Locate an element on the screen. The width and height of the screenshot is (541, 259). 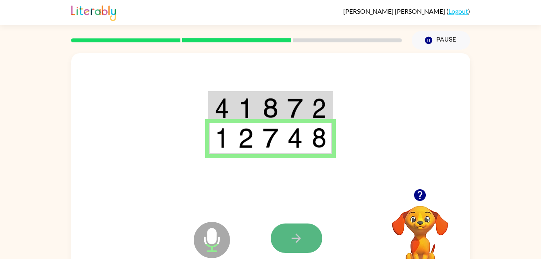
button: Pause is located at coordinates (441, 40).